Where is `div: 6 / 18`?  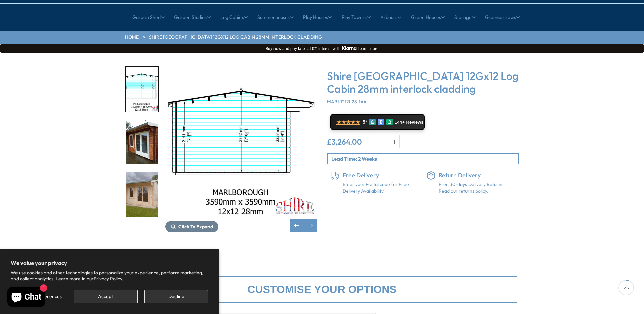
div: 6 / 18 is located at coordinates (142, 194).